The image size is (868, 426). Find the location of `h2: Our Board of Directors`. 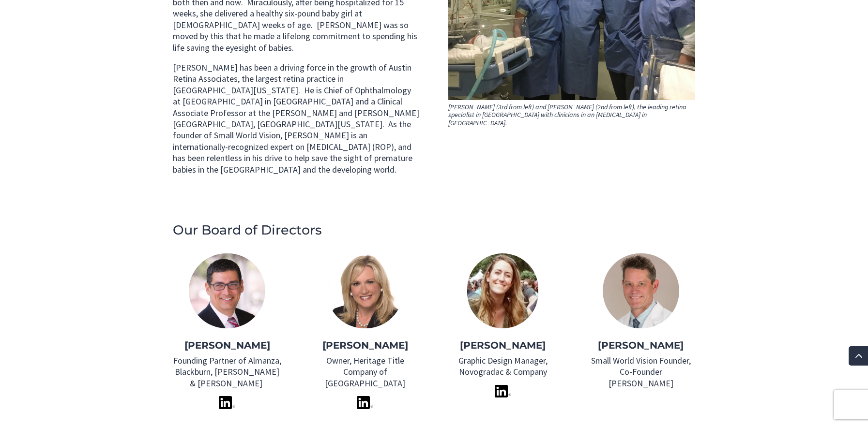

h2: Our Board of Directors is located at coordinates (434, 232).